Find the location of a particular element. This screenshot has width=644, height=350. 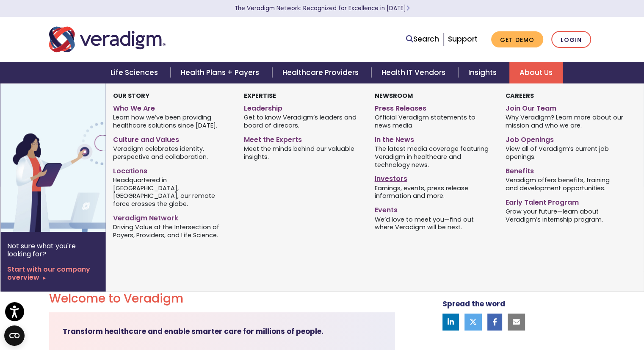

strong: Careers is located at coordinates (519, 96).